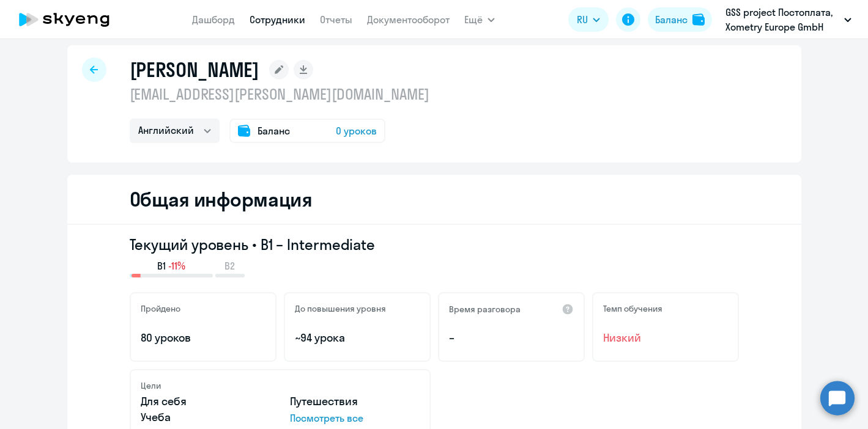  I want to click on button: Балансbalance, so click(680, 20).